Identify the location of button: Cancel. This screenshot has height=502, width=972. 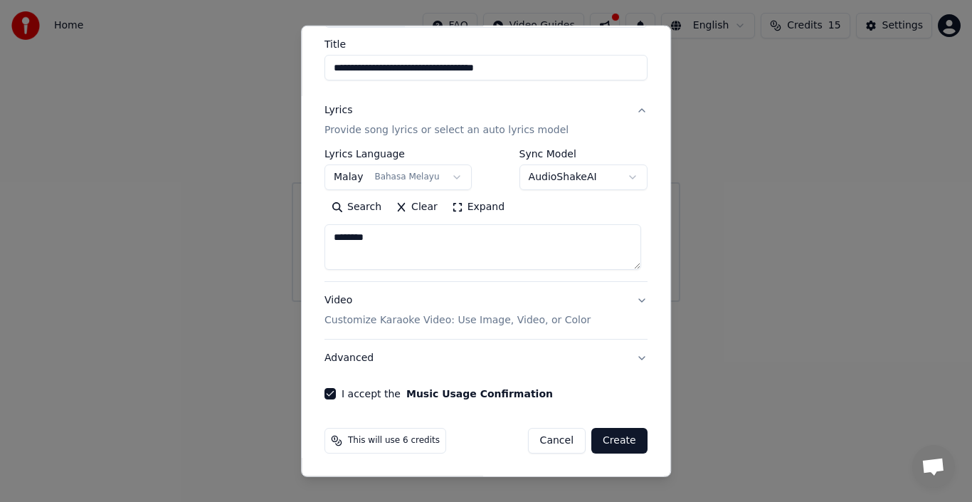
(557, 441).